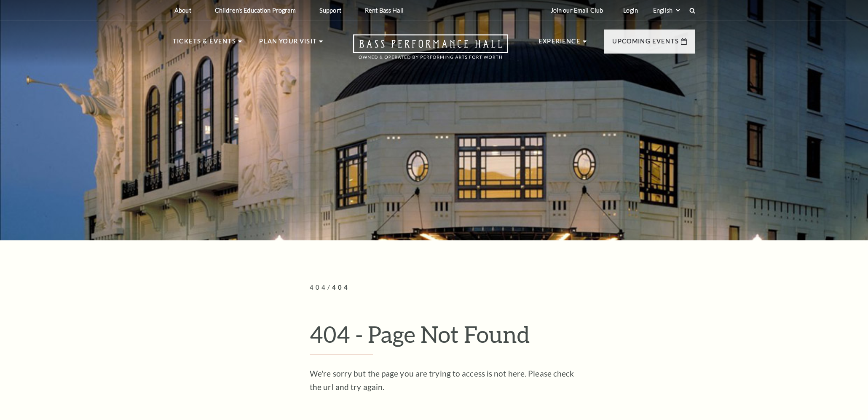  I want to click on p: Experience, so click(559, 44).